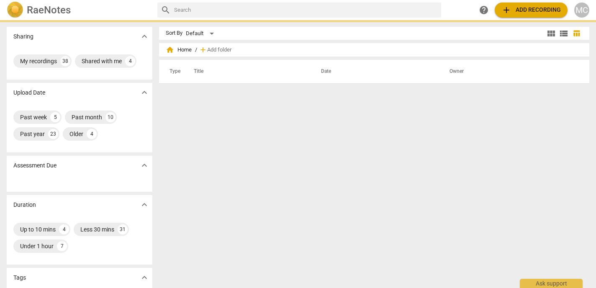  What do you see at coordinates (484, 10) in the screenshot?
I see `span: help` at bounding box center [484, 10].